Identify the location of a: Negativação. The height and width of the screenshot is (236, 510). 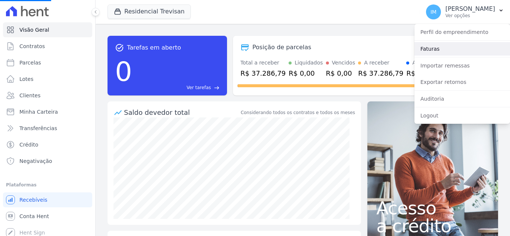
(47, 161).